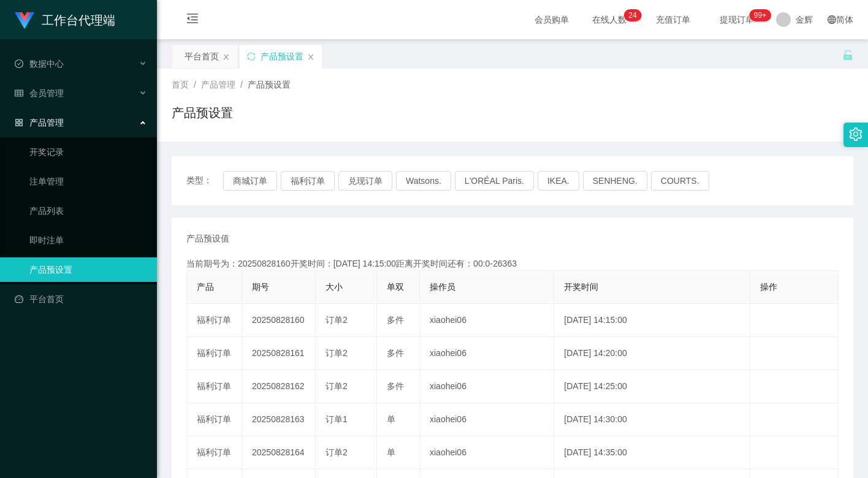  Describe the element at coordinates (634, 15) in the screenshot. I see `p: 4` at that location.